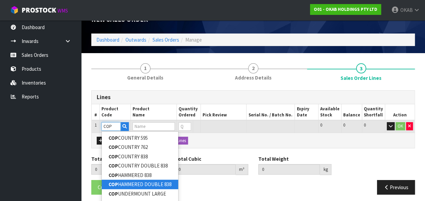 The width and height of the screenshot is (425, 201). Describe the element at coordinates (136, 40) in the screenshot. I see `a: Outwards` at that location.